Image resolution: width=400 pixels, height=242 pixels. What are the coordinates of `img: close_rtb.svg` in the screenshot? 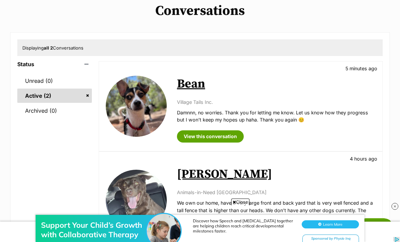 It's located at (395, 206).